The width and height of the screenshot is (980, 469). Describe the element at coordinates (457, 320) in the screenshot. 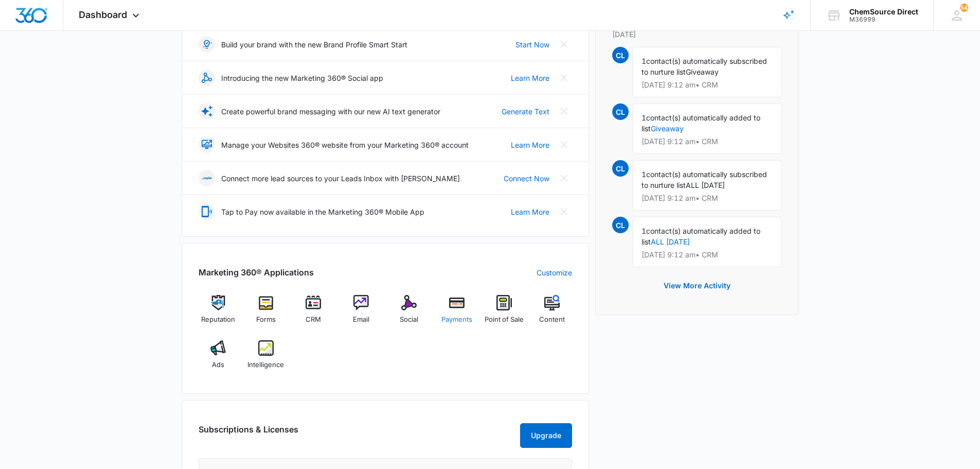

I see `span: Payments` at that location.